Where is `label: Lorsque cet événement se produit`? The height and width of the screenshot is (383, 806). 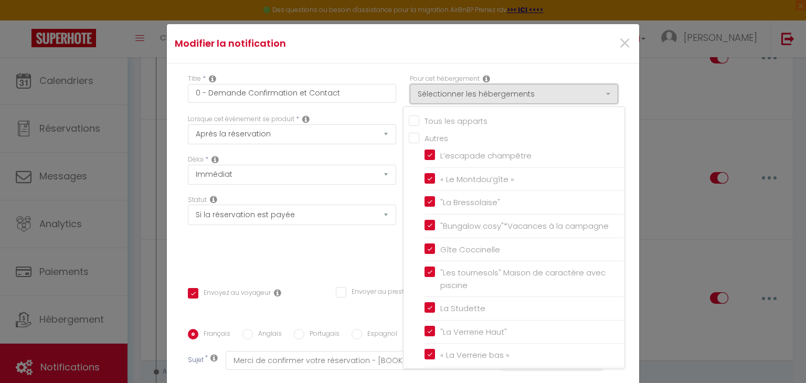 label: Lorsque cet événement se produit is located at coordinates (241, 119).